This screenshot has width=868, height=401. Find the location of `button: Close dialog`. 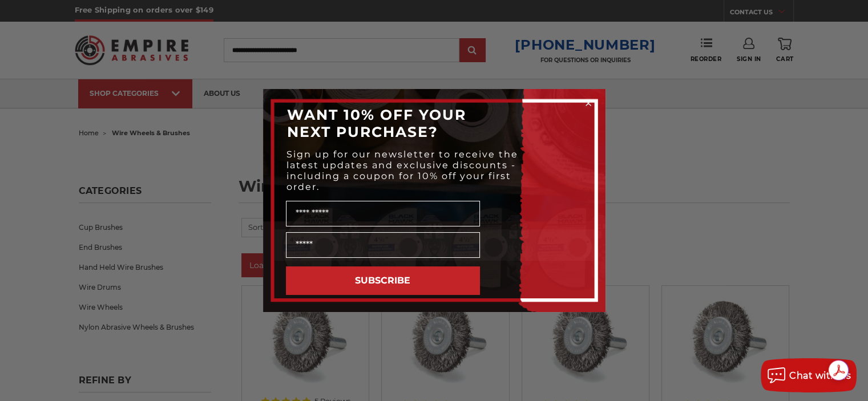

button: Close dialog is located at coordinates (589, 104).